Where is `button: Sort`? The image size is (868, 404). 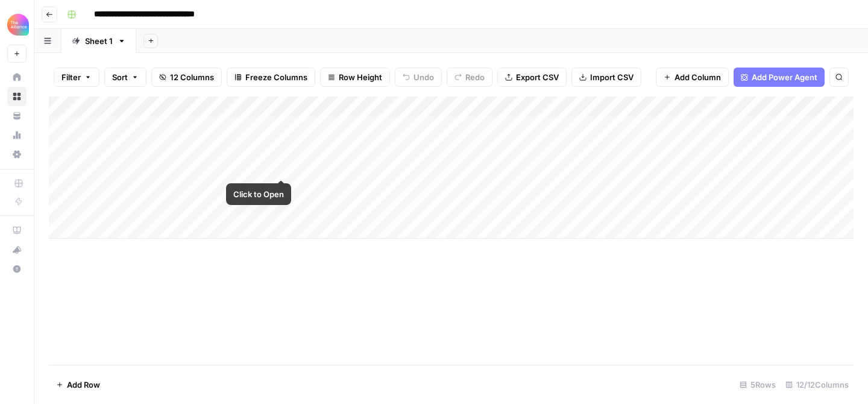 button: Sort is located at coordinates (125, 77).